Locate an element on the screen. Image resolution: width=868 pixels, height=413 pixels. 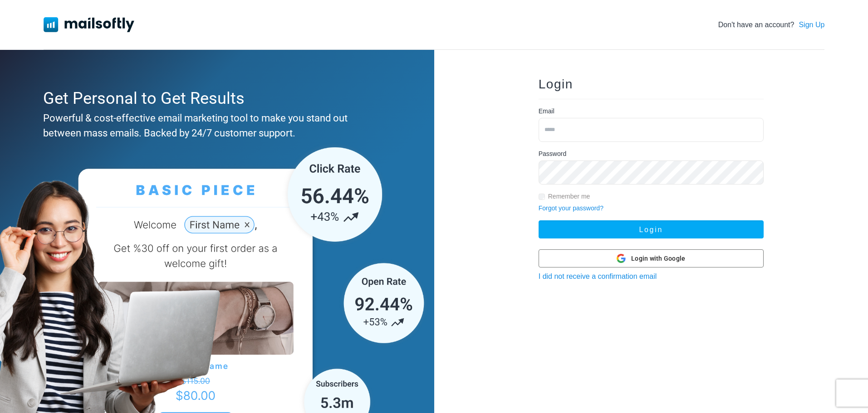
div: Get Personal to Get Results is located at coordinates (215, 98).